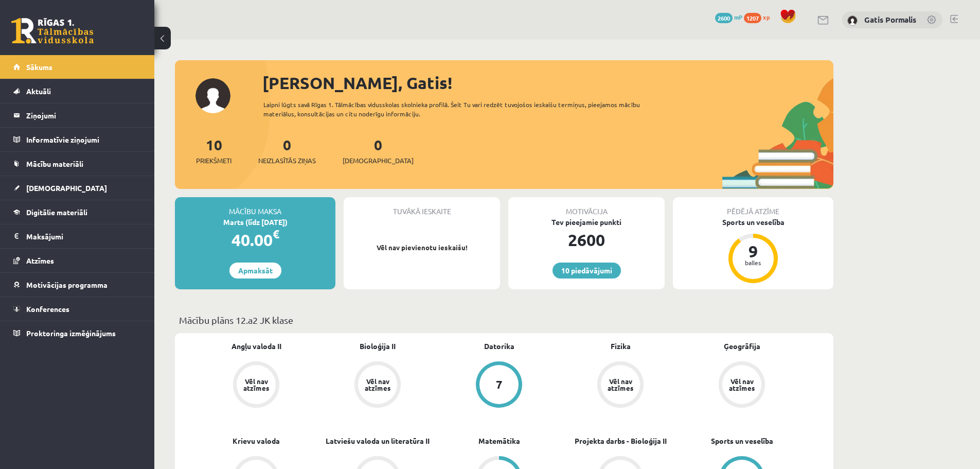  What do you see at coordinates (753, 222) in the screenshot?
I see `div: Sports un veselība` at bounding box center [753, 222].